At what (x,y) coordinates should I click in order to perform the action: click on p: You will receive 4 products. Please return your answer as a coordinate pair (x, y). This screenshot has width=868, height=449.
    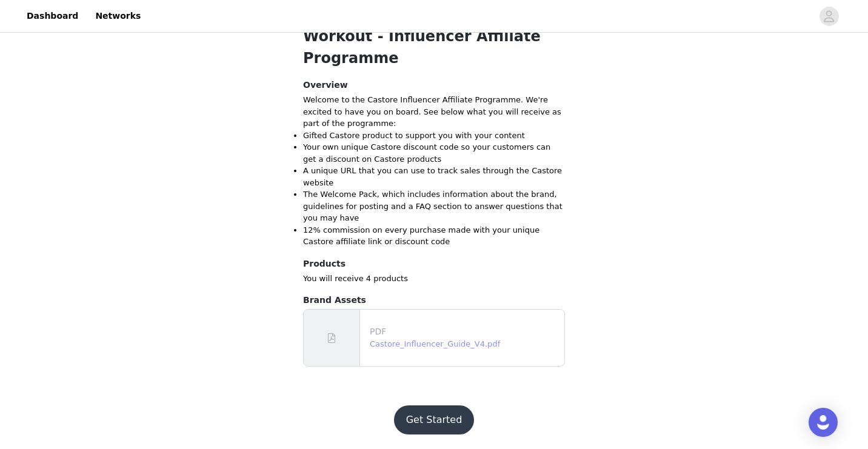
    Looking at the image, I should click on (434, 279).